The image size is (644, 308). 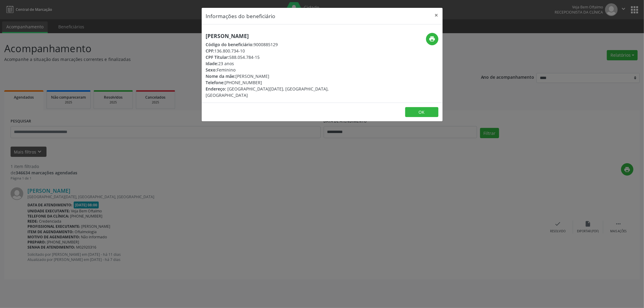 What do you see at coordinates (432, 39) in the screenshot?
I see `i: print` at bounding box center [432, 39].